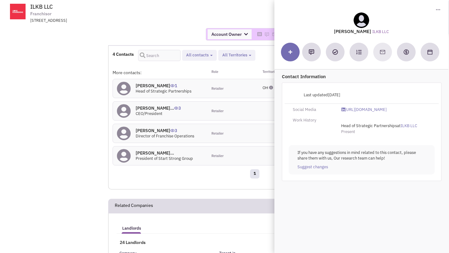  What do you see at coordinates (160, 73) in the screenshot?
I see `div: More contacts:` at bounding box center [160, 73].